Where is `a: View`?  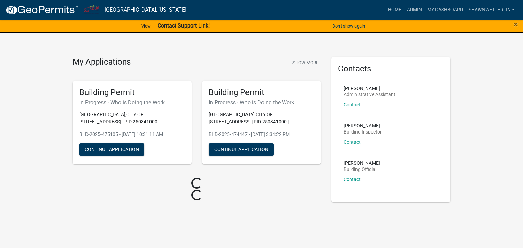 a: View is located at coordinates (146, 26).